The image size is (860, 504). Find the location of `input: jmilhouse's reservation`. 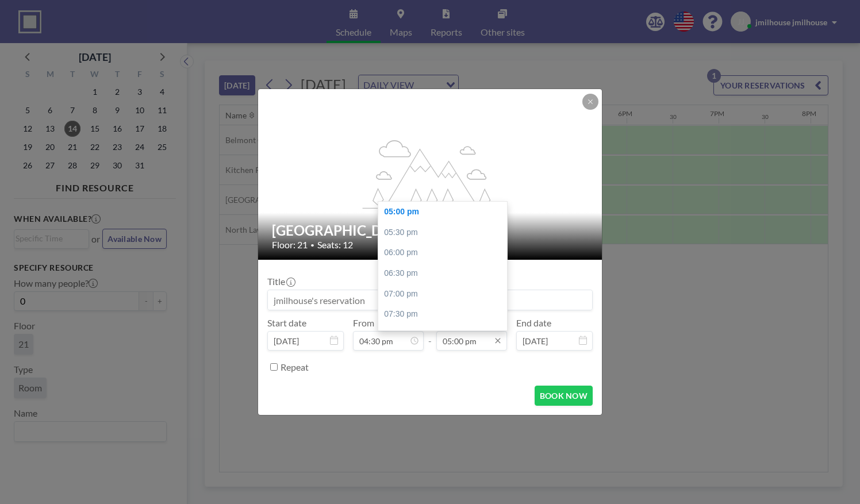

input: jmilhouse's reservation is located at coordinates (430, 300).